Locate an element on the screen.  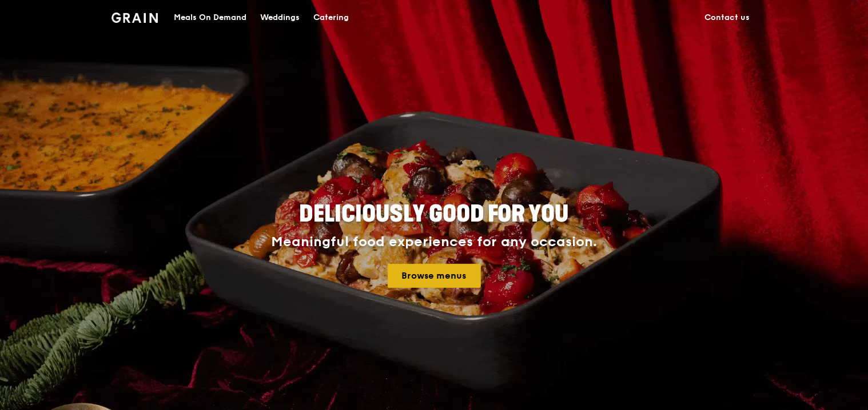
a: Browse menus is located at coordinates (434, 276).